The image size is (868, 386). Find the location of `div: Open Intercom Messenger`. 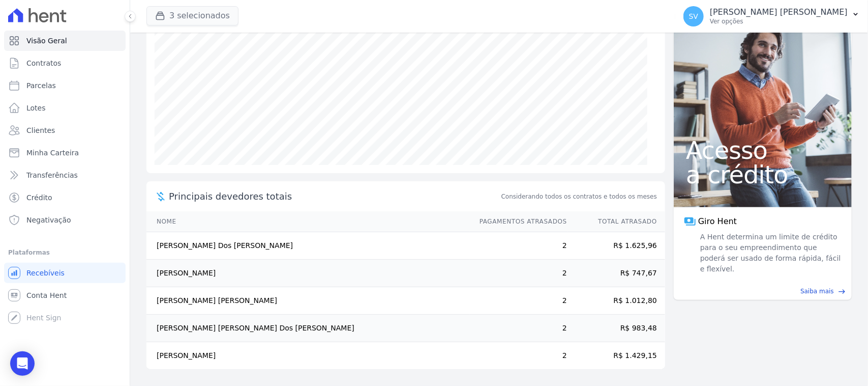

div: Open Intercom Messenger is located at coordinates (22, 363).